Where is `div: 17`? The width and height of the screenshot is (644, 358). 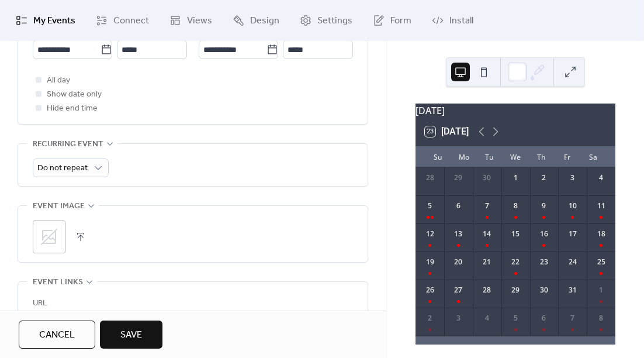
div: 17 is located at coordinates (573, 234).